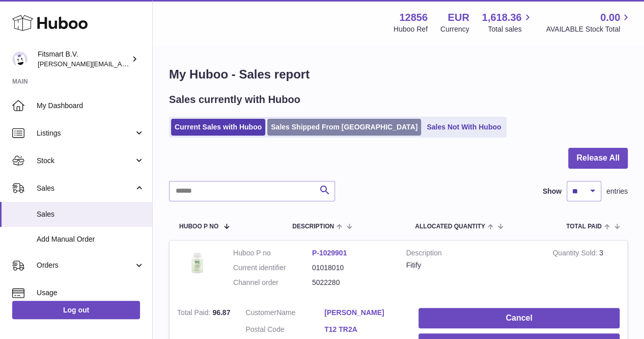 The height and width of the screenshot is (339, 644). I want to click on dd: 5022280, so click(351, 282).